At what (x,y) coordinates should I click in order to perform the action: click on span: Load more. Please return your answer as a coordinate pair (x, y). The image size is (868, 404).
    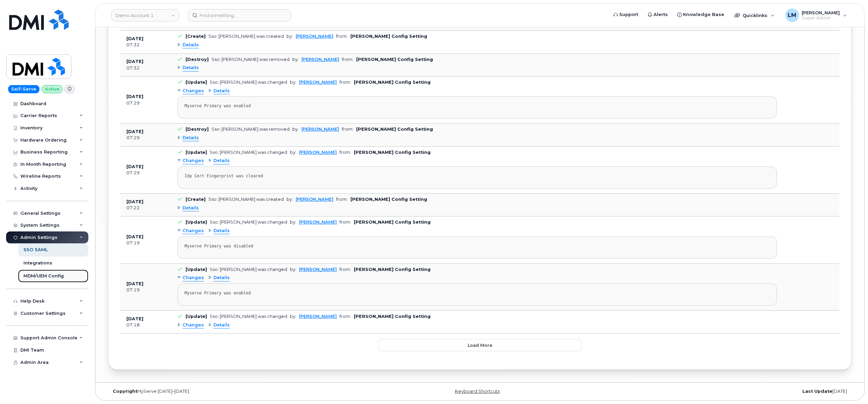
    Looking at the image, I should click on (480, 345).